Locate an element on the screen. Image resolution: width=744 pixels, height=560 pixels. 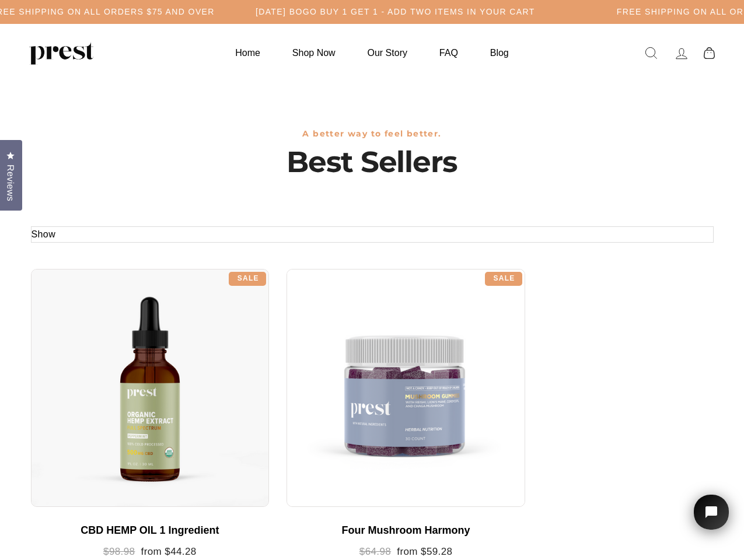
ul: Primary is located at coordinates (372, 53).